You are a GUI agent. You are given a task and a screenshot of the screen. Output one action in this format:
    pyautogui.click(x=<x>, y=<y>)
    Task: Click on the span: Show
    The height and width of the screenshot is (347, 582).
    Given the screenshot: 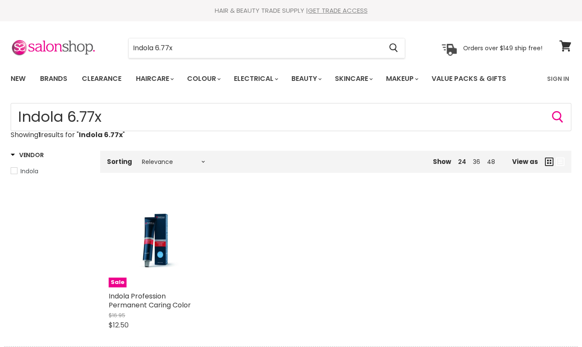 What is the action you would take?
    pyautogui.click(x=442, y=161)
    